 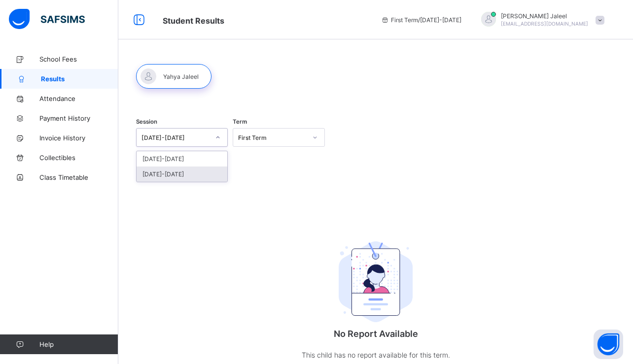 What do you see at coordinates (80, 79) in the screenshot?
I see `span: Results` at bounding box center [80, 79].